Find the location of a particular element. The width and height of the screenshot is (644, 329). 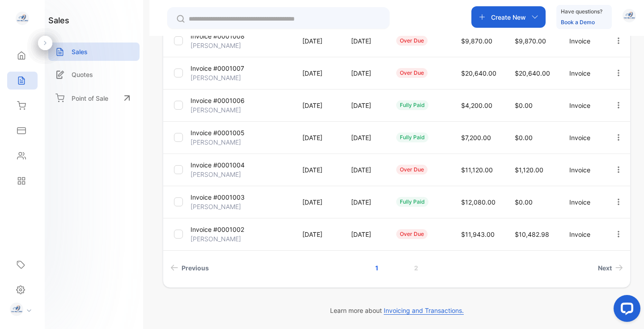

a: Sales is located at coordinates (94, 52).